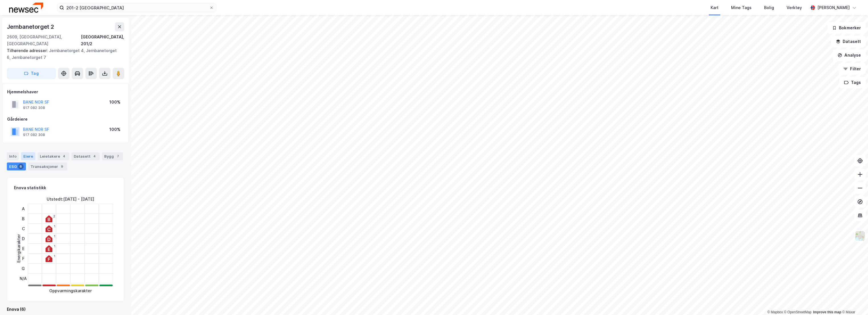 The width and height of the screenshot is (868, 315). What do you see at coordinates (62, 167) in the screenshot?
I see `div: 9` at bounding box center [62, 167].